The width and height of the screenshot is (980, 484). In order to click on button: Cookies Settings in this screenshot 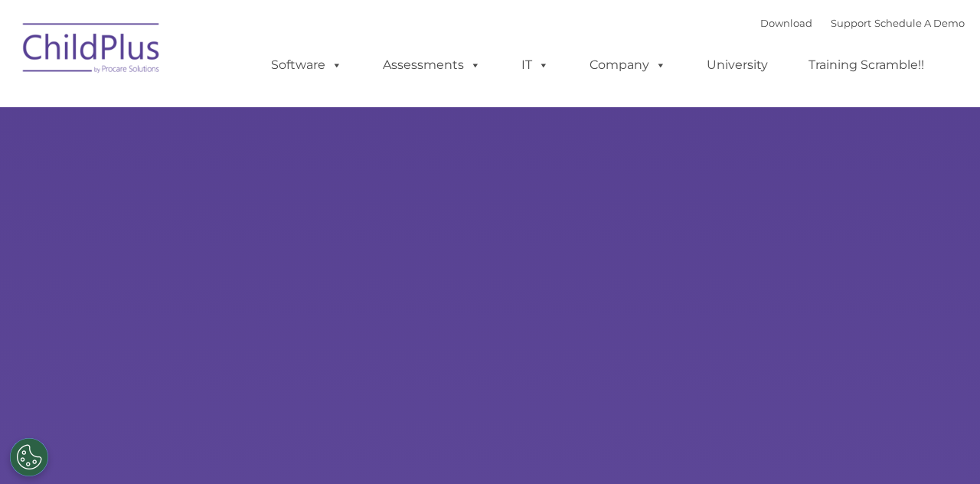, I will do `click(29, 457)`.